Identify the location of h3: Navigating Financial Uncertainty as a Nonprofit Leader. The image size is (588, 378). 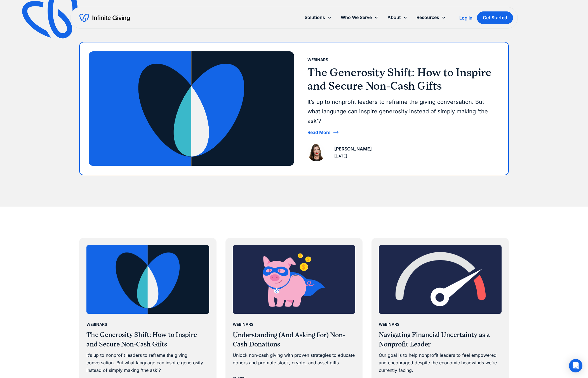
(440, 340).